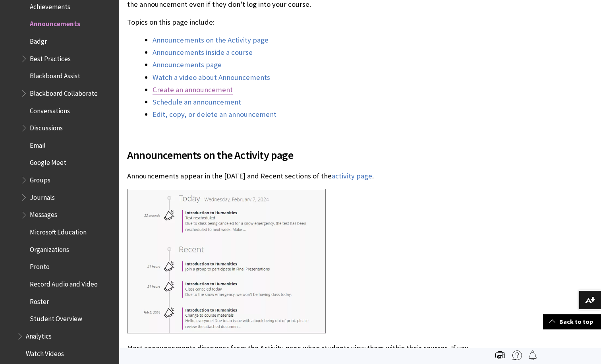  What do you see at coordinates (203, 53) in the screenshot?
I see `a: Announcements inside a course` at bounding box center [203, 53].